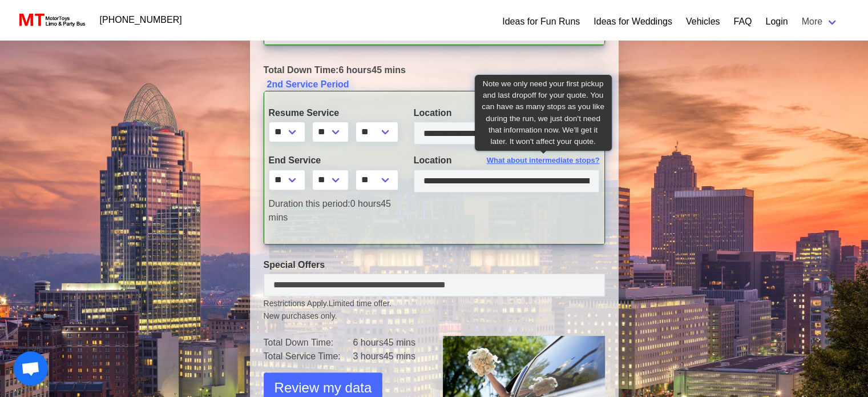  I want to click on td: Total Down Time:, so click(308, 343).